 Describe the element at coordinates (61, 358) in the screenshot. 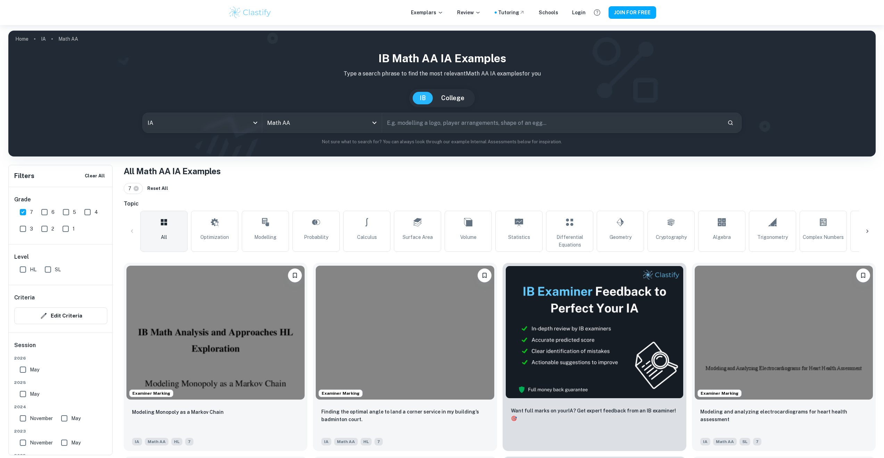

I see `span: 2026` at that location.